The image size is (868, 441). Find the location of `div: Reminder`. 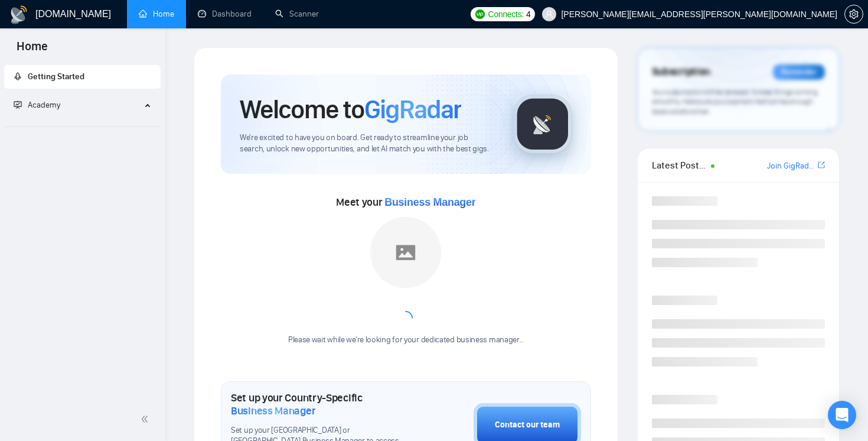

div: Reminder is located at coordinates (799, 72).